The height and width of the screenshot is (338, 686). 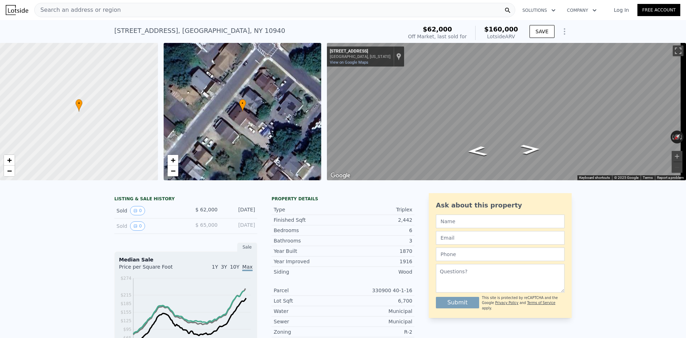 I want to click on tspan: $155, so click(x=126, y=312).